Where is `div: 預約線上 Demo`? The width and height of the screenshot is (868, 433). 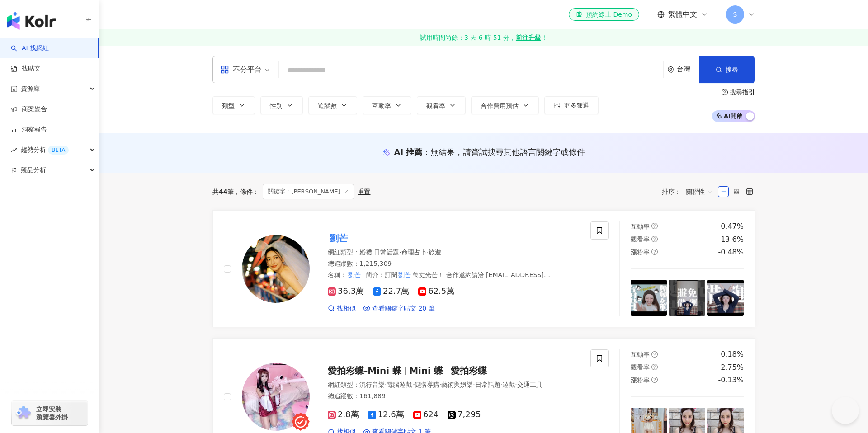 div: 預約線上 Demo is located at coordinates (604, 15).